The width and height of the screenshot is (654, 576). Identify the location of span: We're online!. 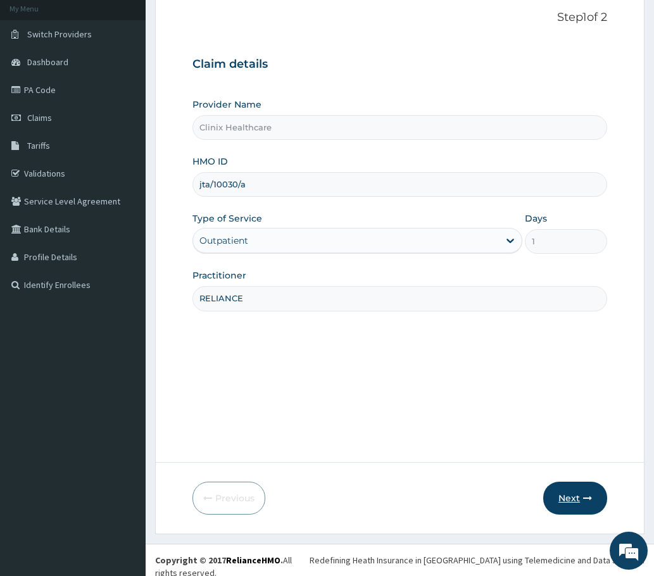
(124, 223).